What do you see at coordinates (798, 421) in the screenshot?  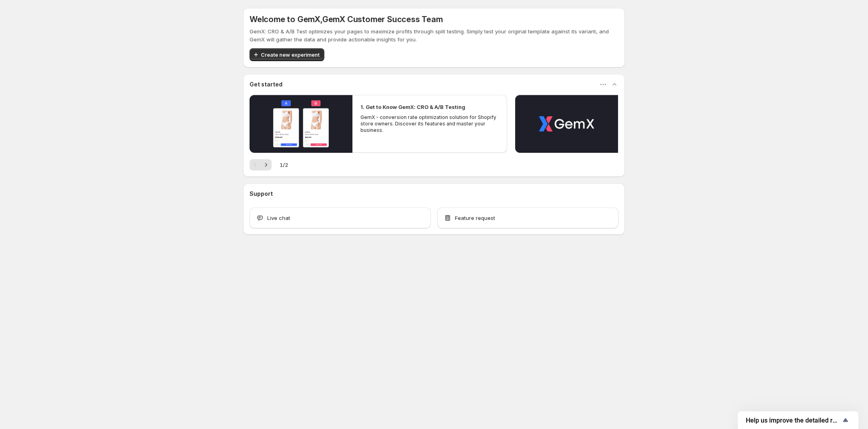 I see `button: Show survey - Help us improve the detailed report for A/B campaigns` at bounding box center [798, 421].